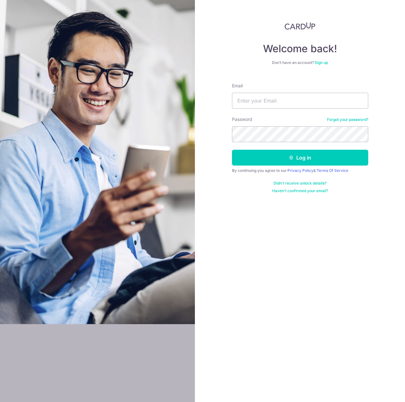 Image resolution: width=405 pixels, height=402 pixels. What do you see at coordinates (300, 158) in the screenshot?
I see `button: Log in` at bounding box center [300, 158].